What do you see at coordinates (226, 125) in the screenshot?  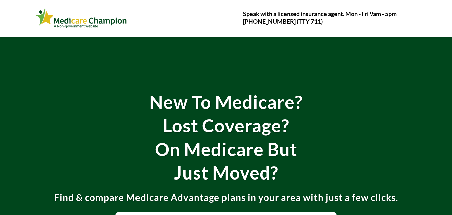 I see `strong: Lost Coverage?` at bounding box center [226, 125].